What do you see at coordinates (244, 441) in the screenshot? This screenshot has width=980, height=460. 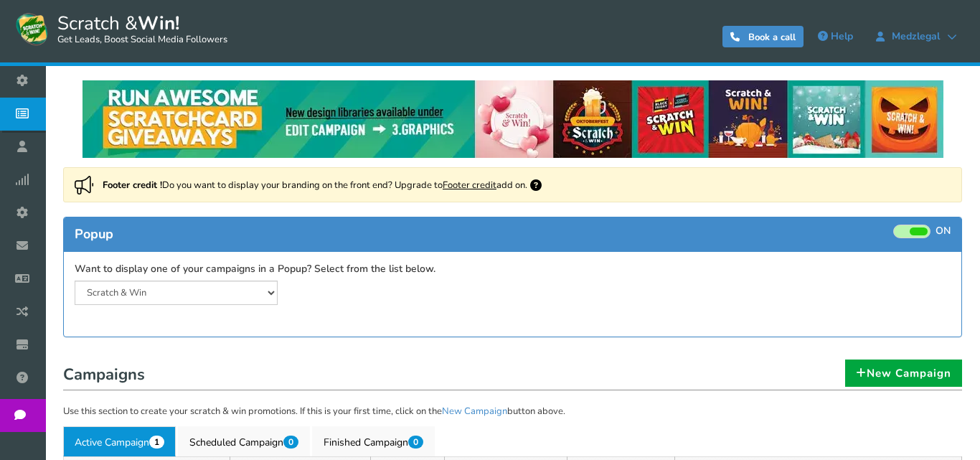 I see `a: Scheduled Campaign` at bounding box center [244, 441].